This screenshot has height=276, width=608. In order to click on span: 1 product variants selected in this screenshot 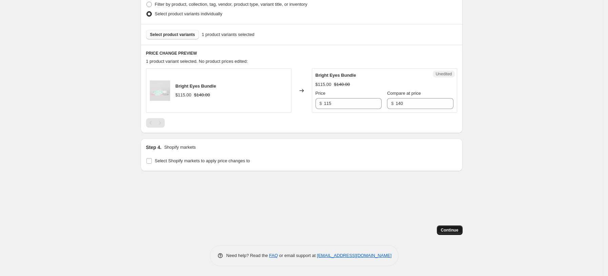, I will do `click(228, 35)`.